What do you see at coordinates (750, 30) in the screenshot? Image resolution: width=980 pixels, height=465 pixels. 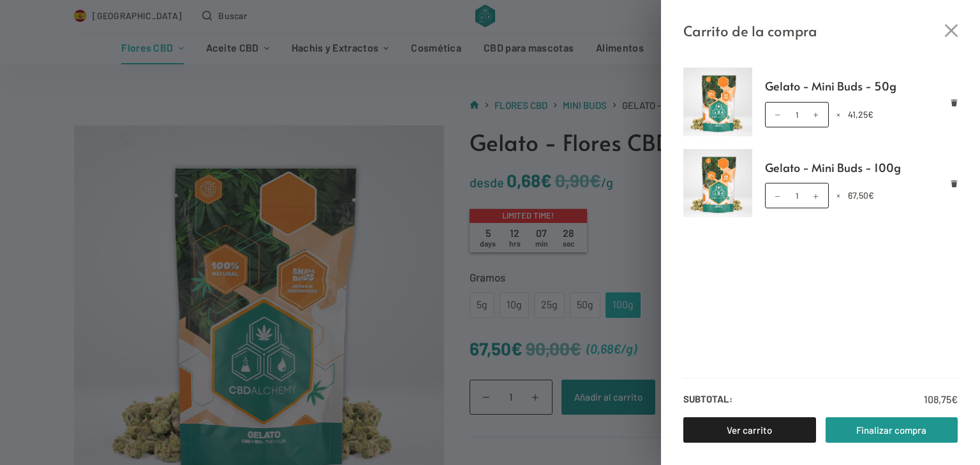 I see `span: Carrito de la compra` at bounding box center [750, 30].